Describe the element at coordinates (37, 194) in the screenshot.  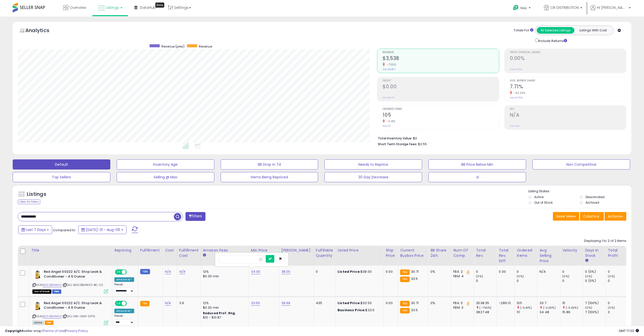
I see `h5: Listings` at that location.